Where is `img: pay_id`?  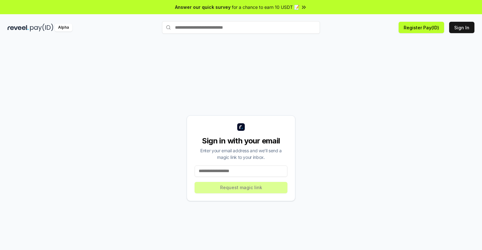
img: pay_id is located at coordinates (42, 27).